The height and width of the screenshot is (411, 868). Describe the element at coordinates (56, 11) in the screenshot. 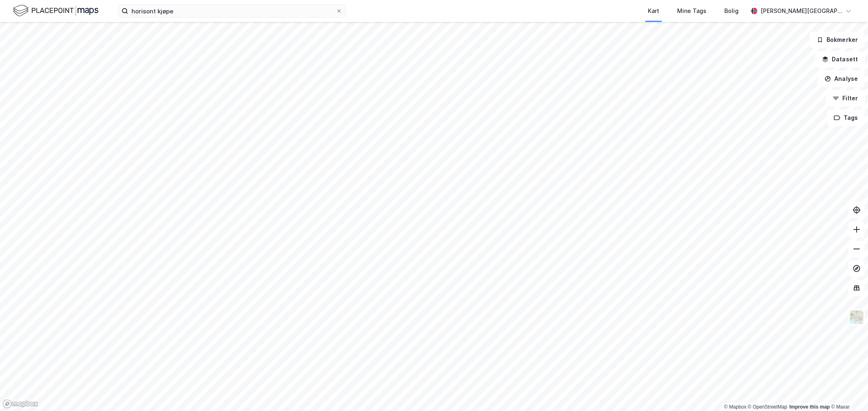

I see `img: logo.f888ab2527a4732fd821a326f86c7f29.svg` at that location.